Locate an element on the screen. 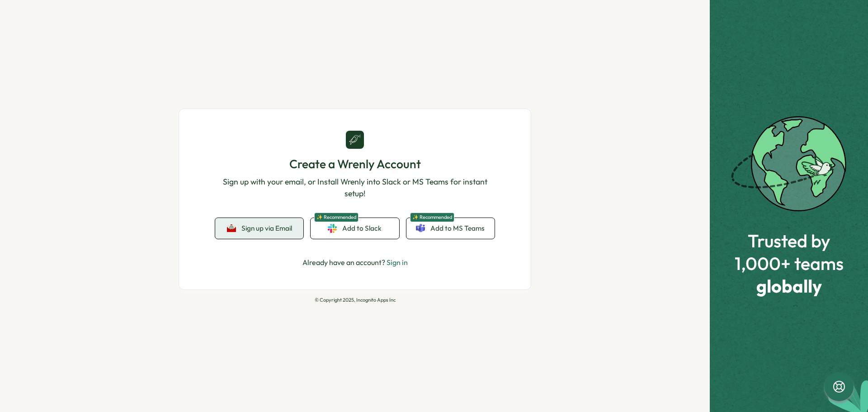  span: Sign up via Email is located at coordinates (267, 228).